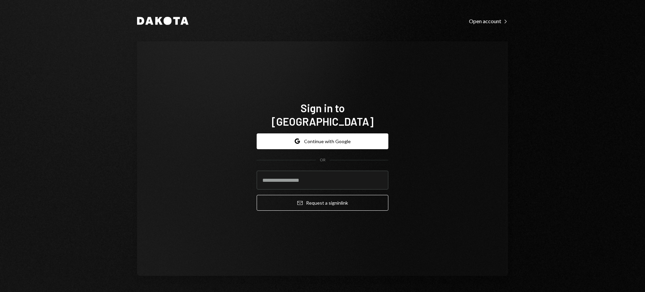  What do you see at coordinates (322, 141) in the screenshot?
I see `button: Continue with Google` at bounding box center [322, 141].